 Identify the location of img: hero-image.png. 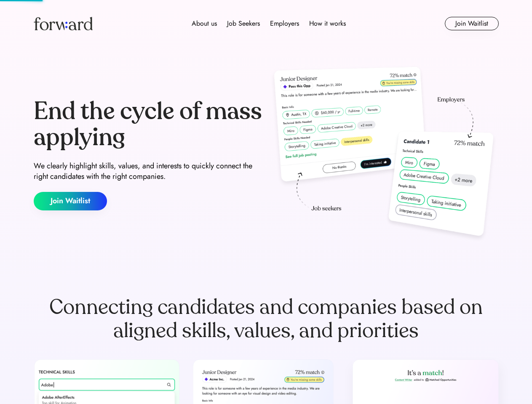
(384, 154).